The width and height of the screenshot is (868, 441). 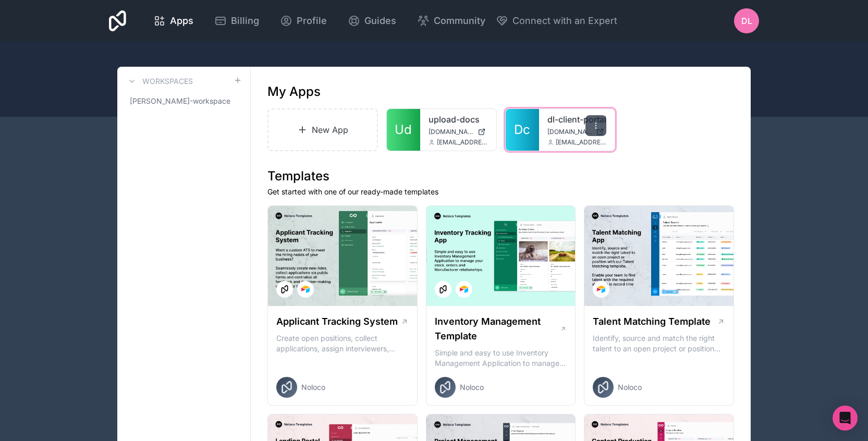 I want to click on a: New App, so click(x=322, y=130).